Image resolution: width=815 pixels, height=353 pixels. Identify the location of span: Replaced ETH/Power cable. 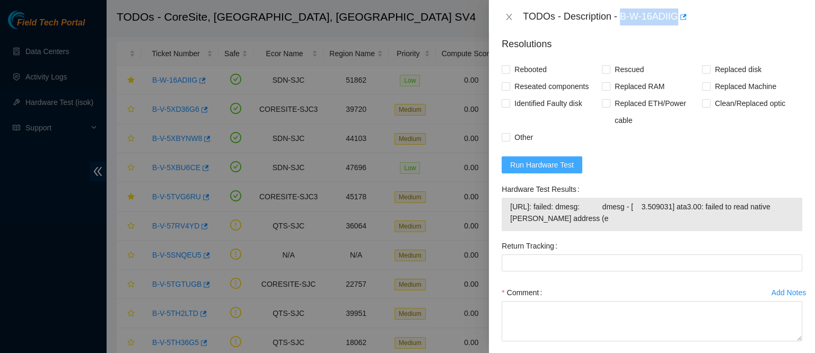
(656, 112).